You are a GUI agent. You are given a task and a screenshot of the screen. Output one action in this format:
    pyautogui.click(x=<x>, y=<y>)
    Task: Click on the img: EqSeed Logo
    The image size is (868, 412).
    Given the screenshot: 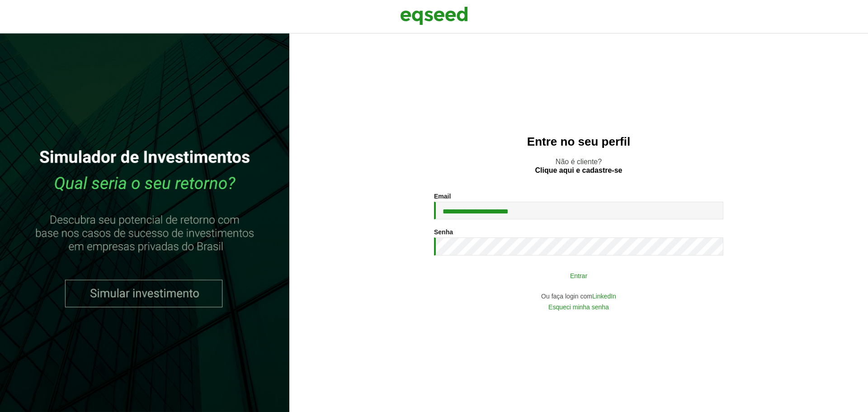 What is the action you would take?
    pyautogui.click(x=434, y=16)
    